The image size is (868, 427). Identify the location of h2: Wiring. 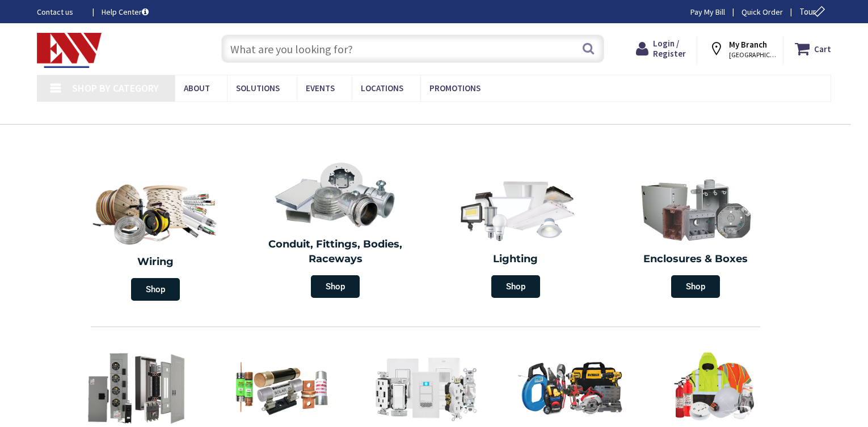
(155, 263).